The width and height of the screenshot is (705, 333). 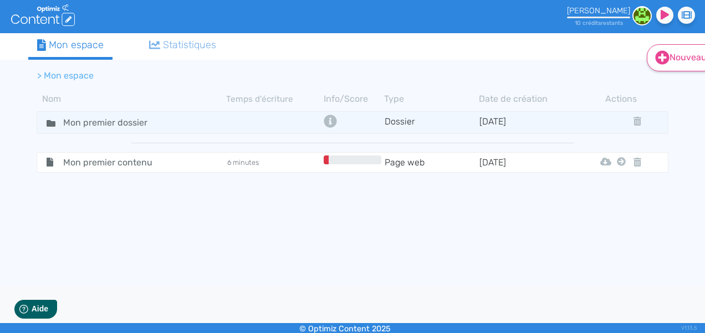 What do you see at coordinates (621, 99) in the screenshot?
I see `th: Actions` at bounding box center [621, 99].